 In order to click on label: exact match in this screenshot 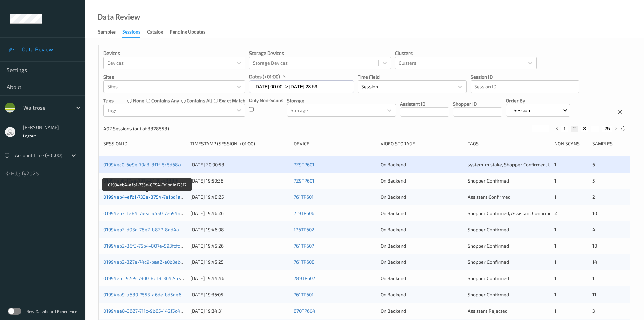, I will do `click(232, 101)`.